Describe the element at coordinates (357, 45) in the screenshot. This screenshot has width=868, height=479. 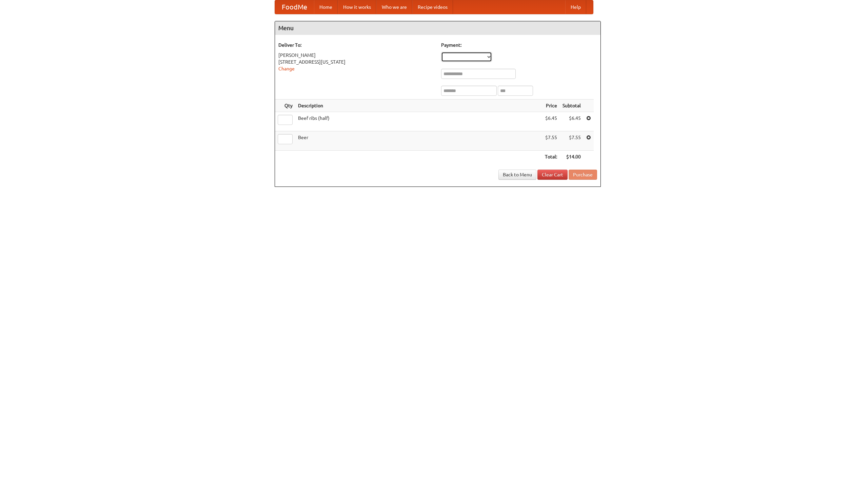
I see `h5: Deliver To:` at that location.